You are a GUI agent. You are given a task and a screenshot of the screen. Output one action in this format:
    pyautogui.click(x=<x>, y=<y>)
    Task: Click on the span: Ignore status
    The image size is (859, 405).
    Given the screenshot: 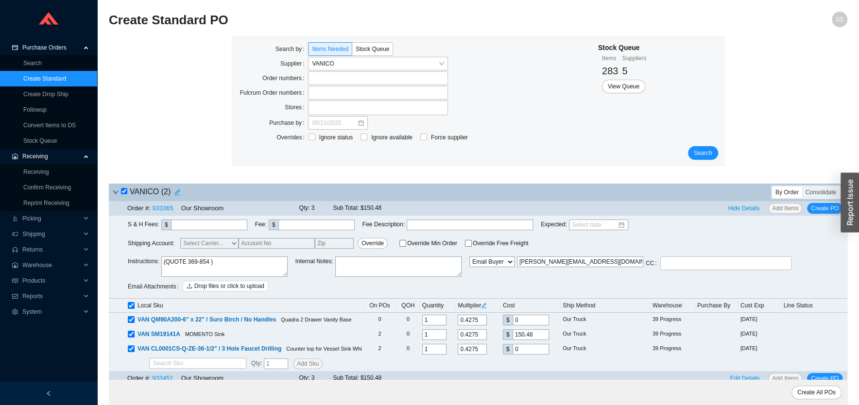 What is the action you would take?
    pyautogui.click(x=336, y=138)
    